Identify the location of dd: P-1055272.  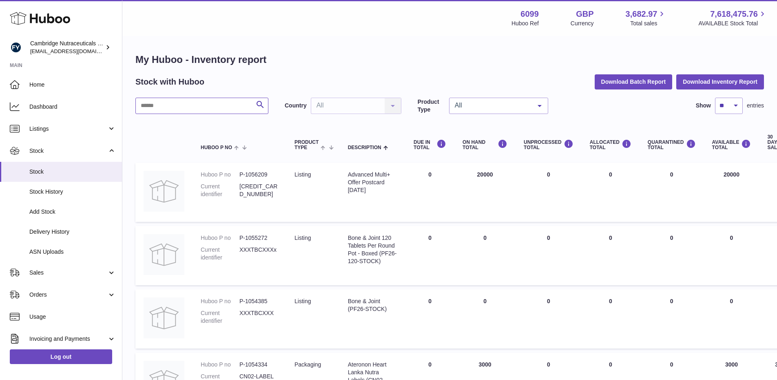
(259, 238).